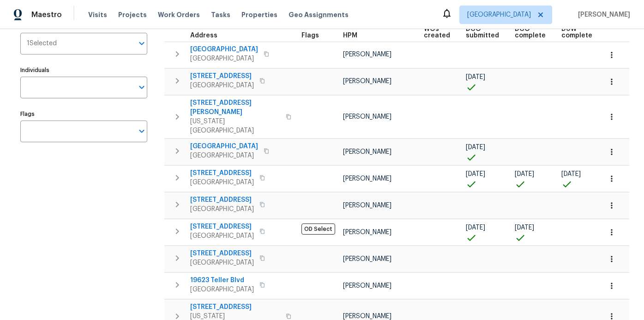 This screenshot has width=644, height=320. I want to click on span: HPM, so click(350, 36).